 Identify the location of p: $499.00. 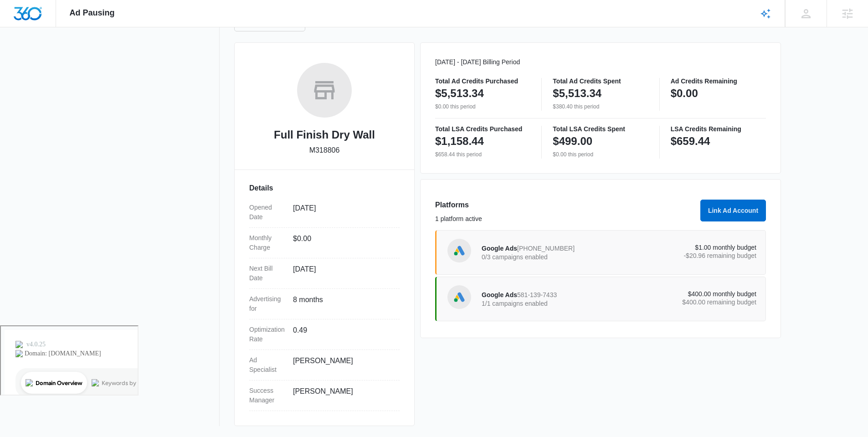
(573, 141).